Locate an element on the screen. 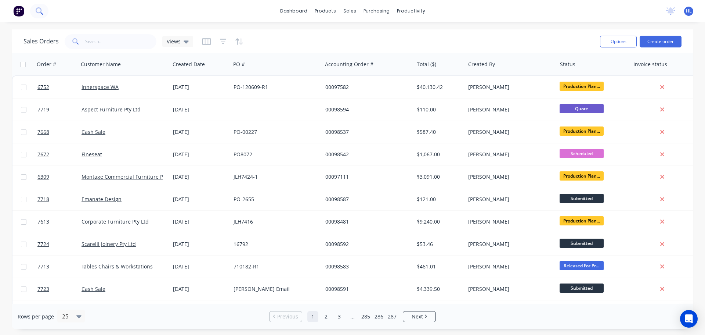  a: 7613 is located at coordinates (60, 222).